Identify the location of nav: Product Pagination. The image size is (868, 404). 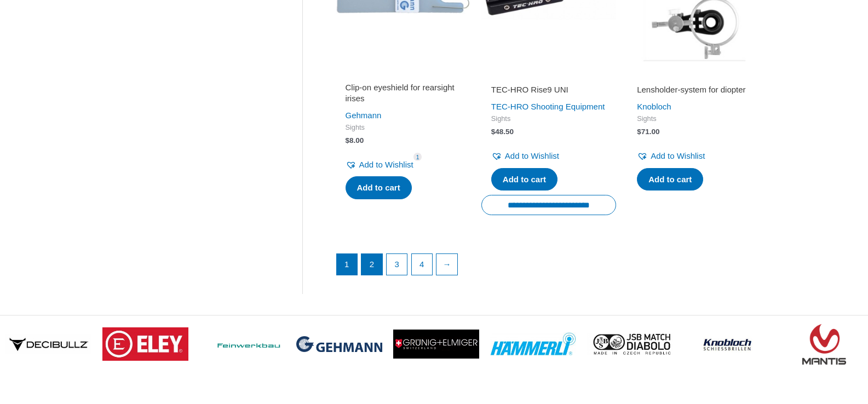
(549, 267).